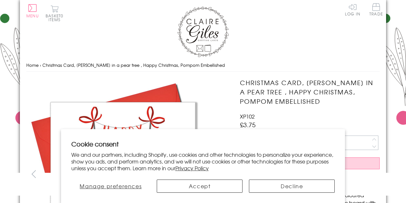 The width and height of the screenshot is (406, 203). Describe the element at coordinates (247, 116) in the screenshot. I see `span: XP102` at that location.